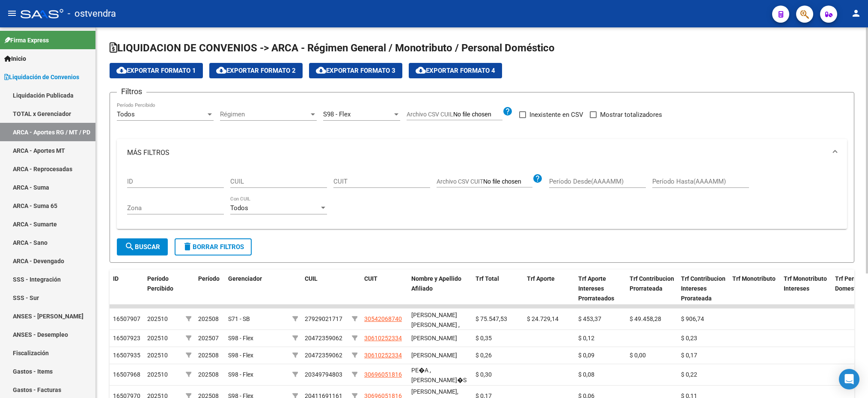  What do you see at coordinates (556, 114) in the screenshot?
I see `span: Inexistente en CSV` at bounding box center [556, 114].